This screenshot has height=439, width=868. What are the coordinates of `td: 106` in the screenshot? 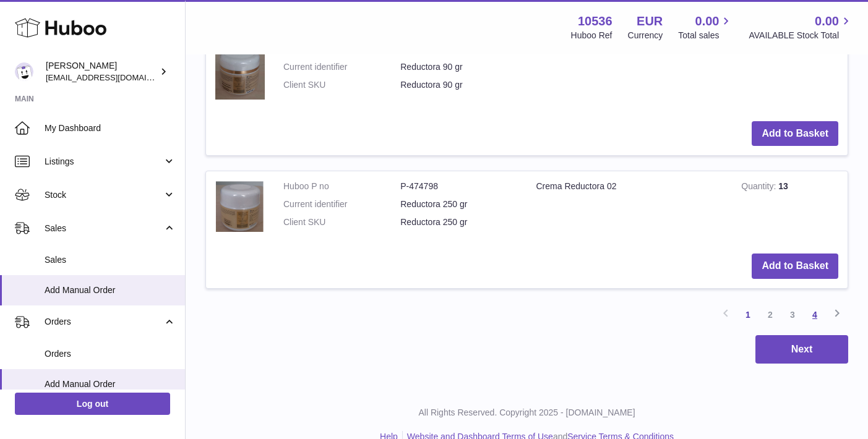 It's located at (789, 73).